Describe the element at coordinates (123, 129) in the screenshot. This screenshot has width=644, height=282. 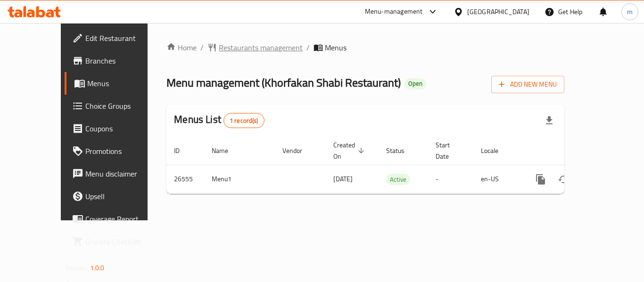
I see `span: Coupons` at that location.